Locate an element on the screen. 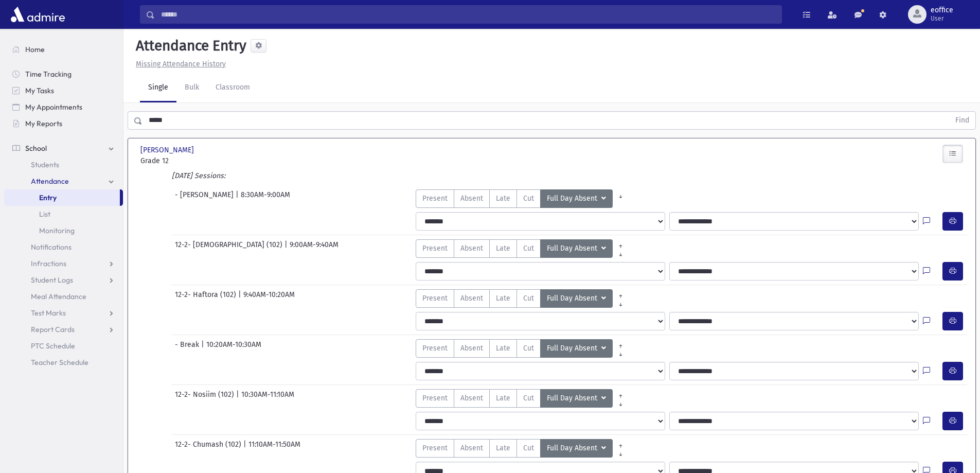 The image size is (980, 473). span: 8:30AM-9:00AM is located at coordinates (265, 199).